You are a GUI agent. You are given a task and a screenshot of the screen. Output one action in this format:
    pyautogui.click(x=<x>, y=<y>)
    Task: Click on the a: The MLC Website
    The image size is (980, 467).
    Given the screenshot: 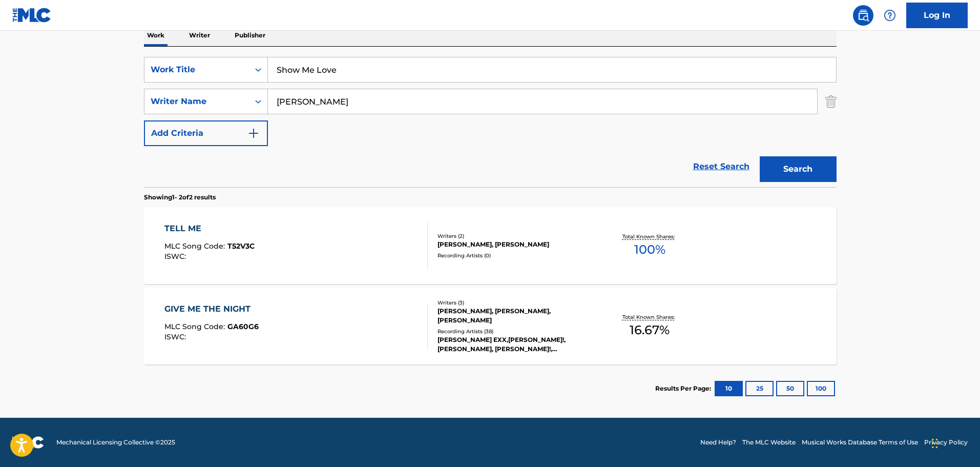 What is the action you would take?
    pyautogui.click(x=769, y=442)
    